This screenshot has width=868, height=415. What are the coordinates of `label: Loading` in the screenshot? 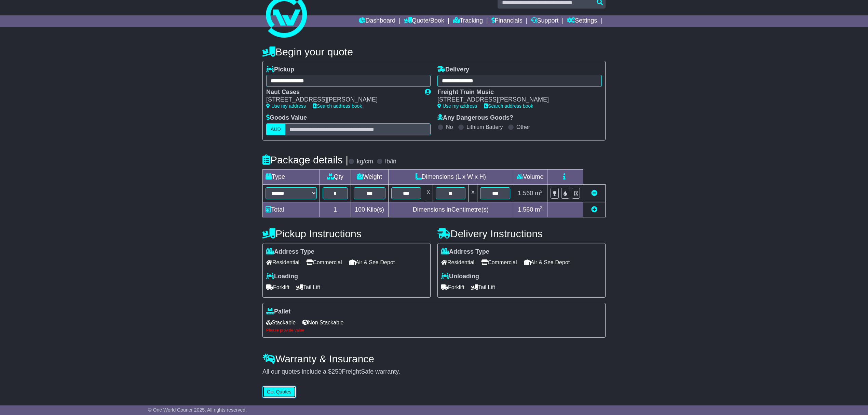 It's located at (282, 276).